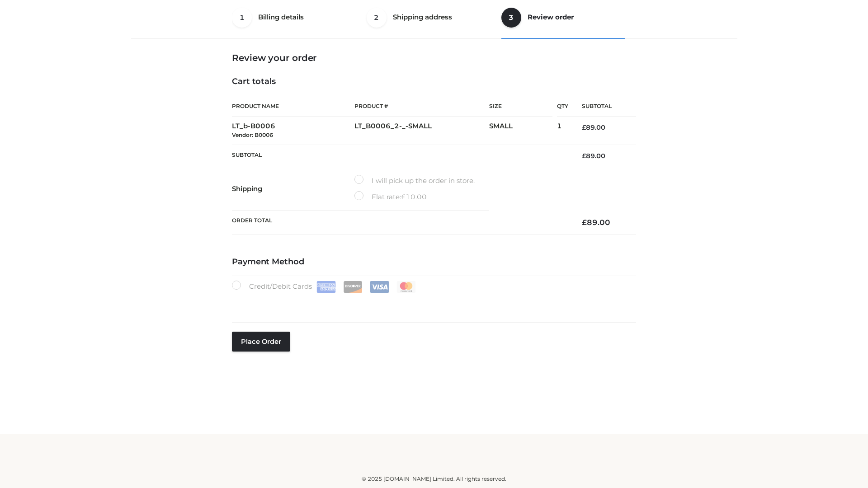 Image resolution: width=868 pixels, height=488 pixels. What do you see at coordinates (391, 197) in the screenshot?
I see `label: Flat rate:` at bounding box center [391, 197].